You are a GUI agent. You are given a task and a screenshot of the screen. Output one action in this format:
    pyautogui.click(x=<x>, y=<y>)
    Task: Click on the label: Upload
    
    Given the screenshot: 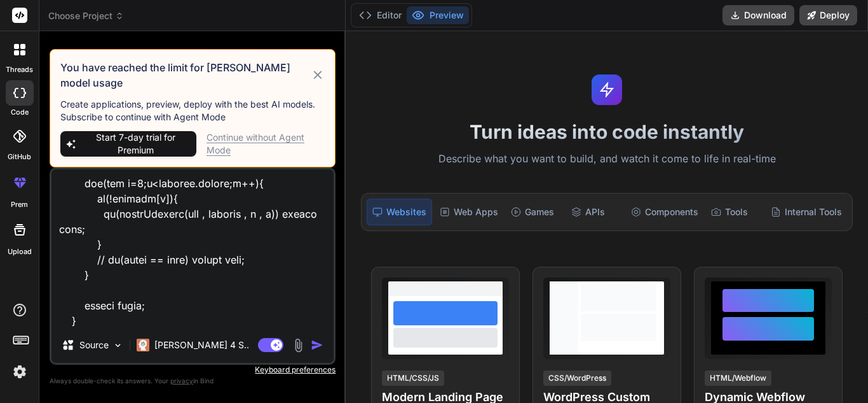 What is the action you would take?
    pyautogui.click(x=20, y=251)
    